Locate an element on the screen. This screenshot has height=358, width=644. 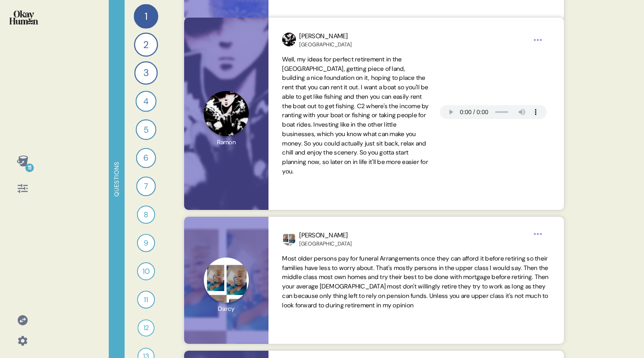
div: 7 is located at coordinates (147, 186).